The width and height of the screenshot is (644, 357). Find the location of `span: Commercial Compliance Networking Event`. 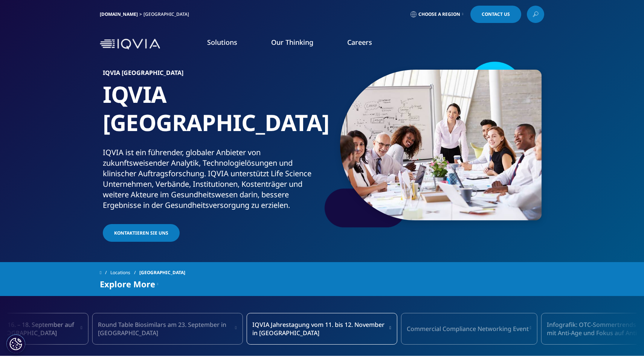

span: Commercial Compliance Networking Event is located at coordinates (468, 328).